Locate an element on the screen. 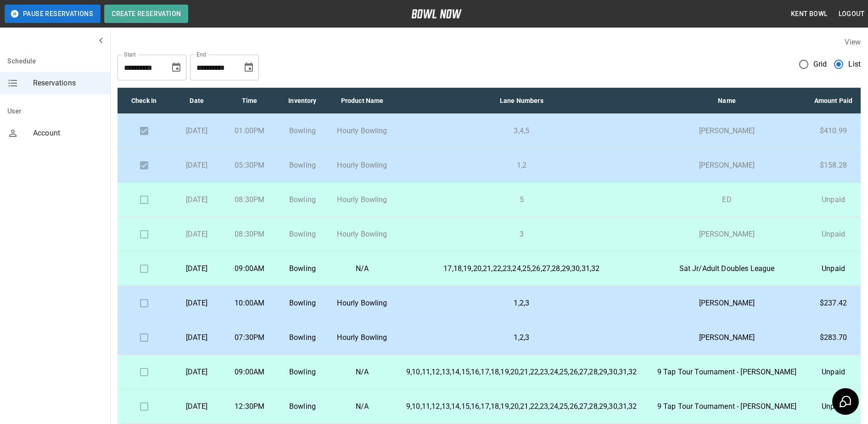  span: Account is located at coordinates (68, 133).